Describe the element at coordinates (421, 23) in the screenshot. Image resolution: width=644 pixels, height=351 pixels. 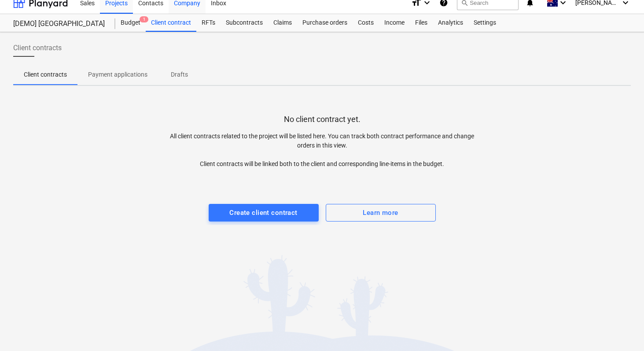
I see `a: Files` at that location.